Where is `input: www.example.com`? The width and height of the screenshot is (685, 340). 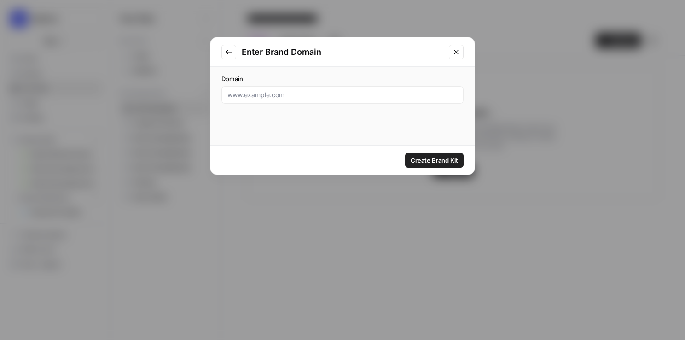
input: www.example.com is located at coordinates (343, 95).